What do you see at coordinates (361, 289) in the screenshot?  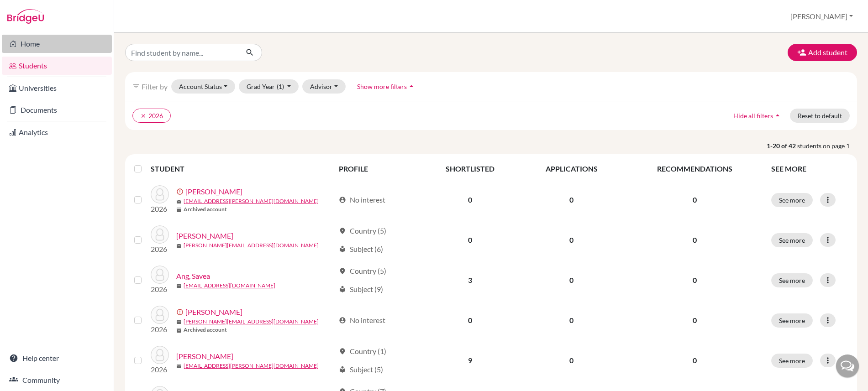 I see `div: Subject (9)` at bounding box center [361, 289].